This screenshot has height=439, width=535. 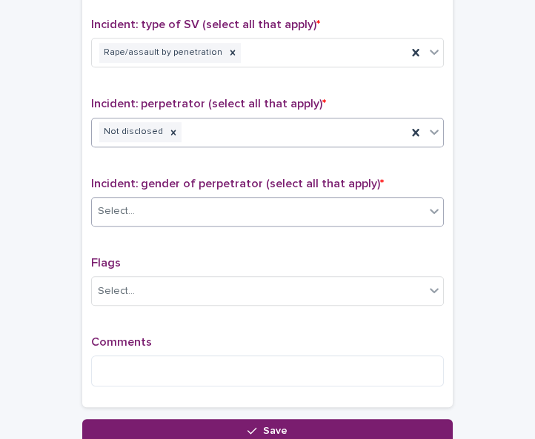 What do you see at coordinates (237, 184) in the screenshot?
I see `span: Incident: gender of perpetrator (select all that apply)` at bounding box center [237, 184].